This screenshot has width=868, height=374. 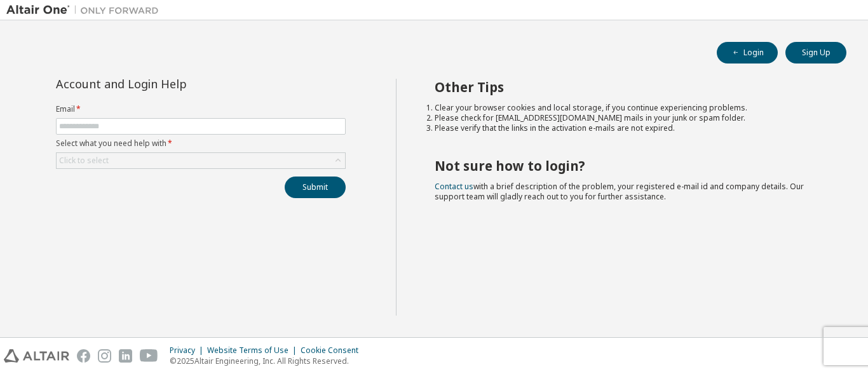 What do you see at coordinates (36, 355) in the screenshot?
I see `img: altair_logo.svg` at bounding box center [36, 355].